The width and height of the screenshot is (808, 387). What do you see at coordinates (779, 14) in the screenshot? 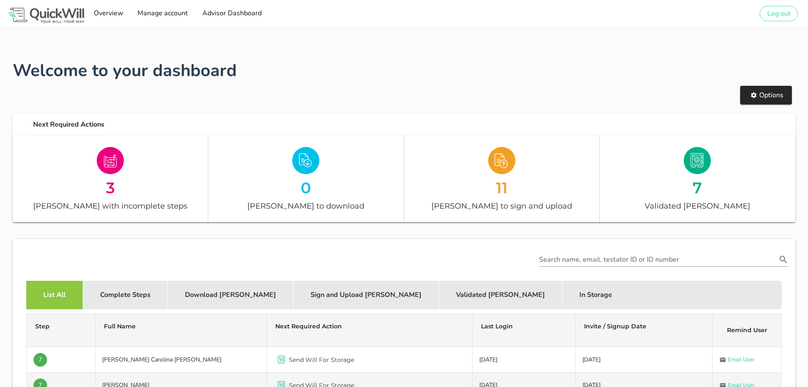
I see `button: Log out` at bounding box center [779, 14].